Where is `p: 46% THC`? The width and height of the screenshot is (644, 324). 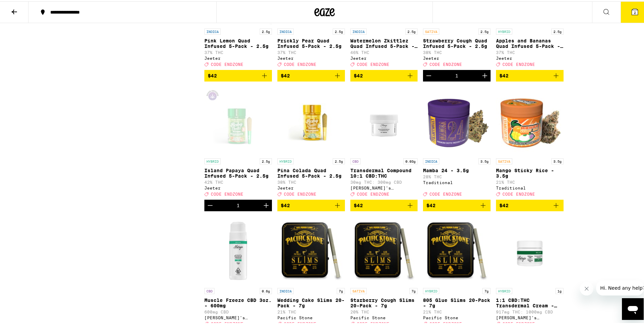 p: 46% THC is located at coordinates (384, 51).